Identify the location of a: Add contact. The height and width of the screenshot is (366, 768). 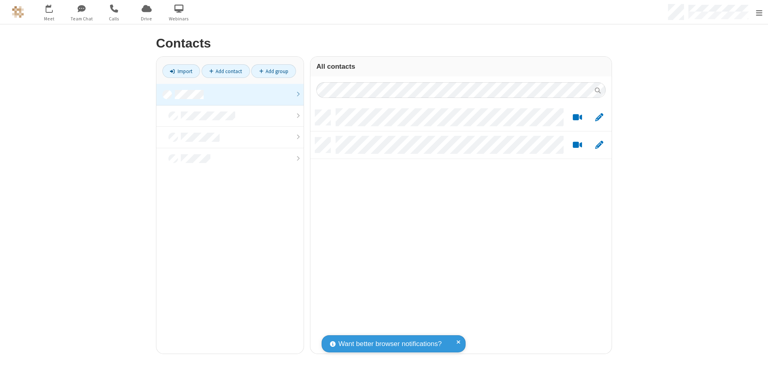
(226, 71).